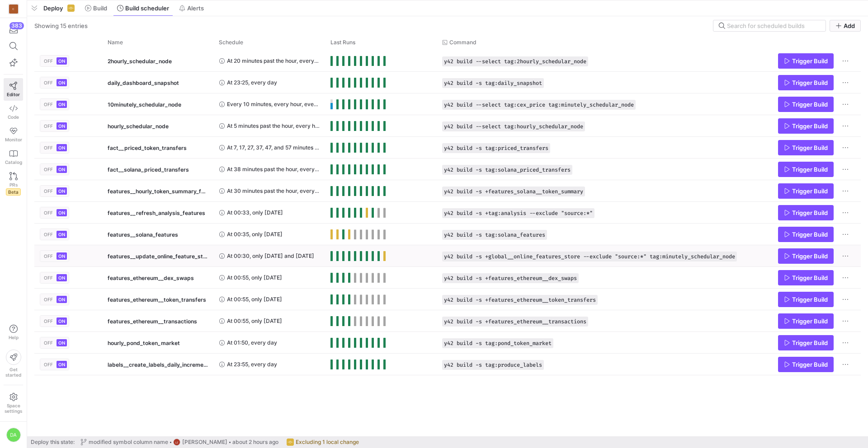 This screenshot has width=868, height=448. I want to click on span: 10minutely_schedular_node, so click(144, 104).